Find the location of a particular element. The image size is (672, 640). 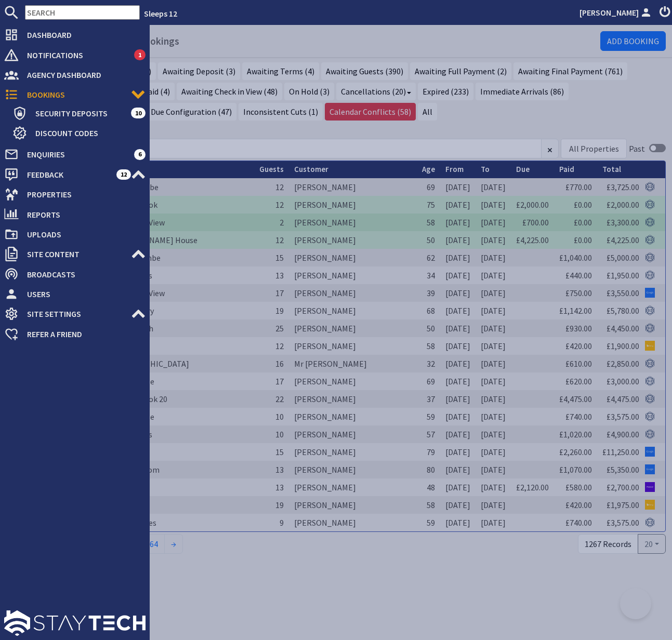

span: Reports is located at coordinates (82, 215).